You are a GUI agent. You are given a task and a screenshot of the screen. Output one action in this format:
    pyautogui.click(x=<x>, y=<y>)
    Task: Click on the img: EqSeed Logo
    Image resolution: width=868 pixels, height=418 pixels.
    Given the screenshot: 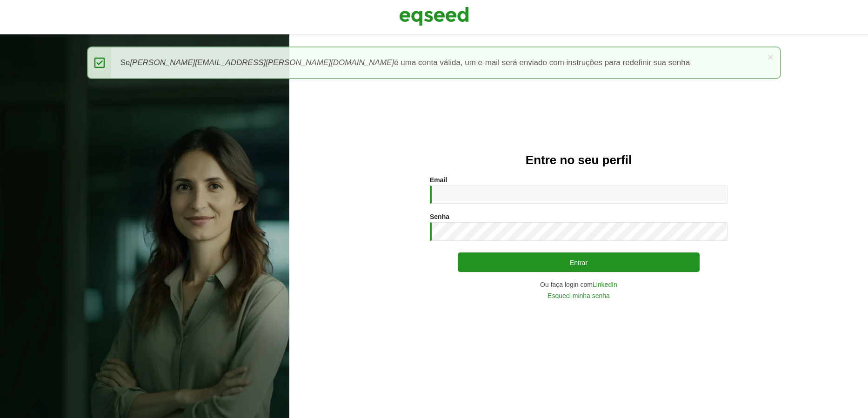 What is the action you would take?
    pyautogui.click(x=434, y=17)
    